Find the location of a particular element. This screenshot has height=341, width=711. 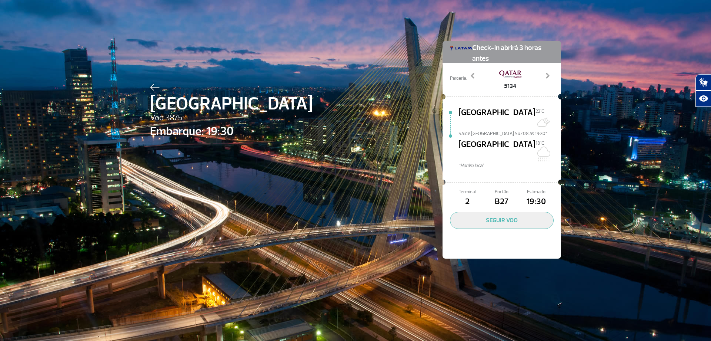

button: Abrir recursos assistivos. is located at coordinates (704, 99).